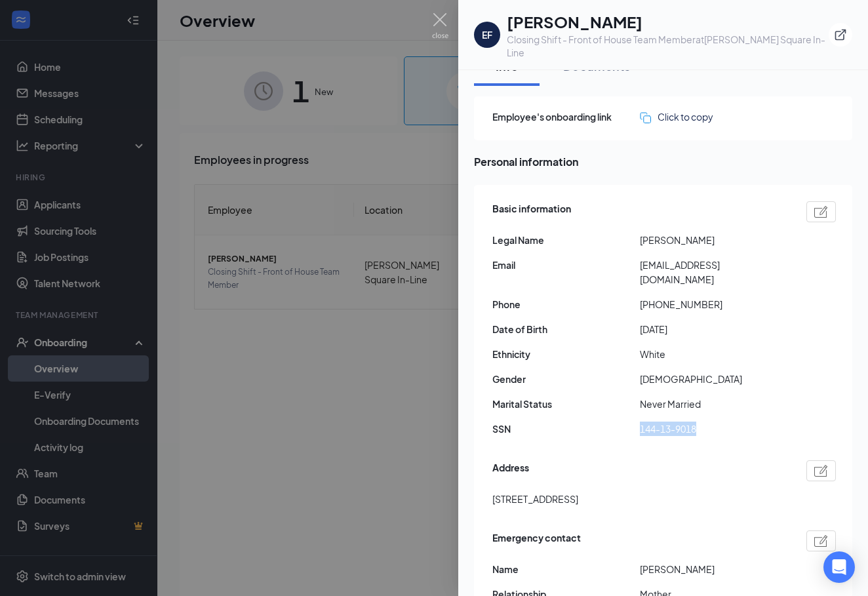  I want to click on span: Name, so click(566, 569).